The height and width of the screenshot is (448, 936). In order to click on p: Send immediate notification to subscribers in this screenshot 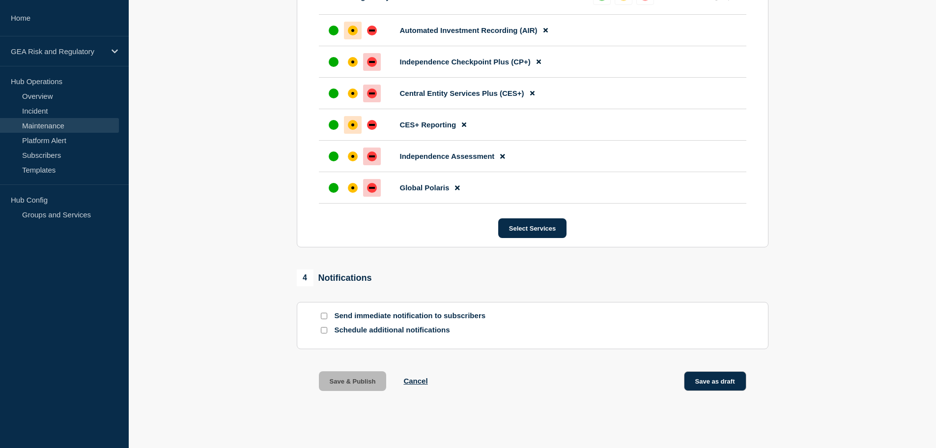, I will do `click(413, 315)`.